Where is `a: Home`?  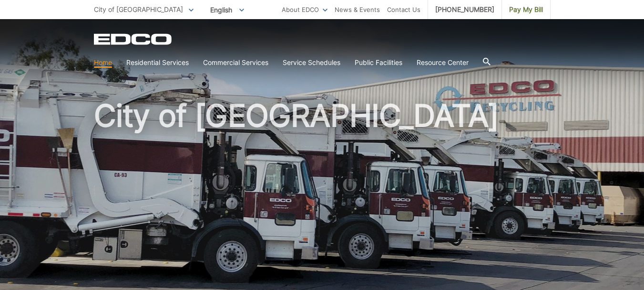 a: Home is located at coordinates (103, 62).